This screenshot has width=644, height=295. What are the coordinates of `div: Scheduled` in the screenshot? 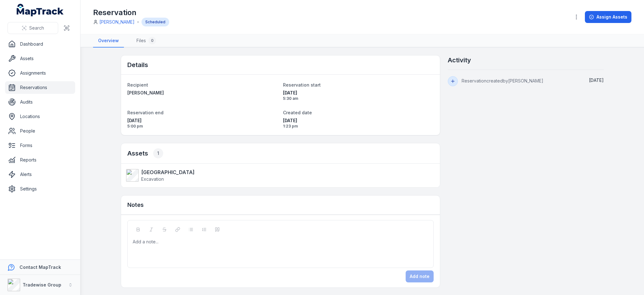 It's located at (156, 22).